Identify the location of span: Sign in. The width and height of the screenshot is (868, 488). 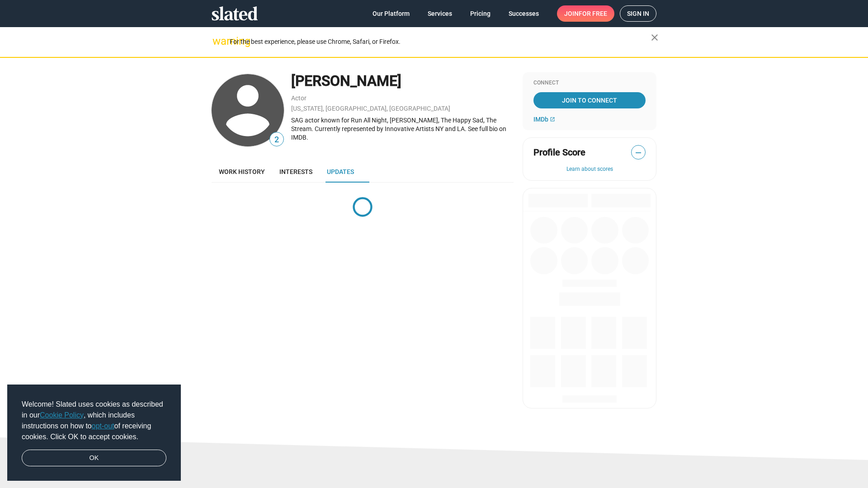
(638, 14).